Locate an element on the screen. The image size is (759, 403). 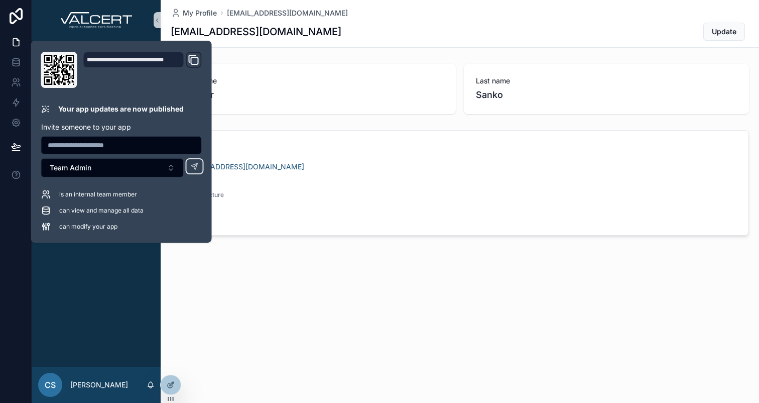
div: Domain and Custom Link is located at coordinates (143, 70).